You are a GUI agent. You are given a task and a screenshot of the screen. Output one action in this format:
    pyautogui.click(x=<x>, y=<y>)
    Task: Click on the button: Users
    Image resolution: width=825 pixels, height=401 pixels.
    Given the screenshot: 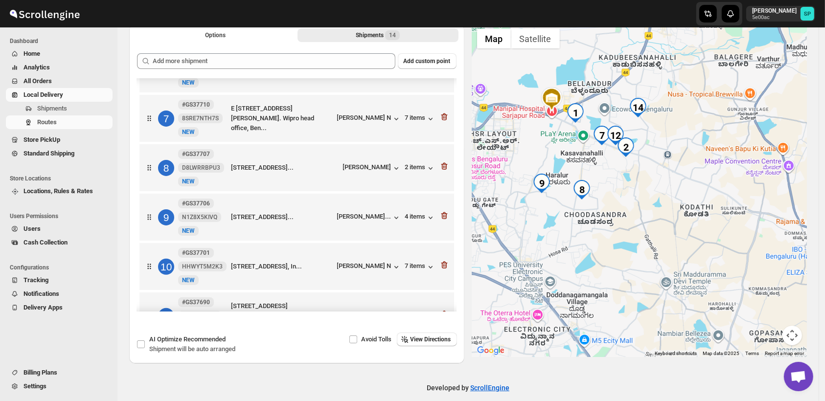 What is the action you would take?
    pyautogui.click(x=59, y=229)
    